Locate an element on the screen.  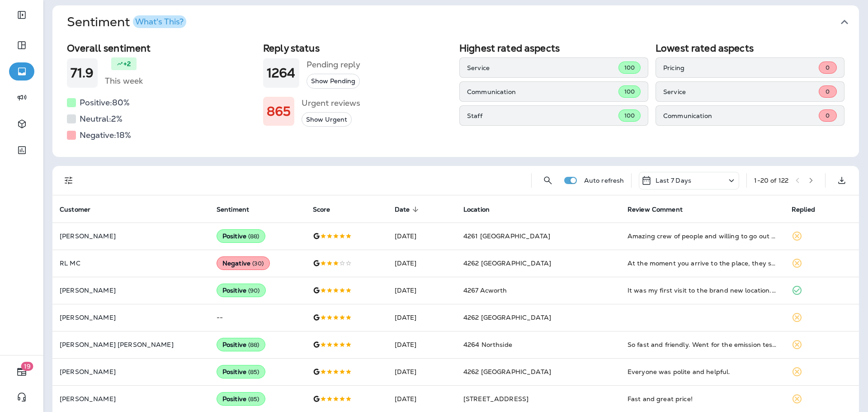
div: Fast and great price! is located at coordinates (701, 399).